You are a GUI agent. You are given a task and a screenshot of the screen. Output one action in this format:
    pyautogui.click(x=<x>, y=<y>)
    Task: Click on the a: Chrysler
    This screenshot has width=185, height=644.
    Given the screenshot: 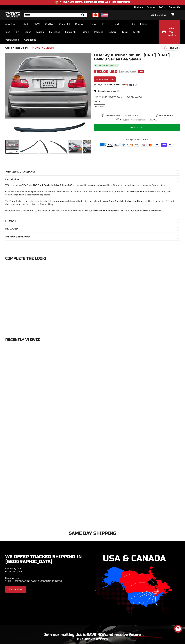 What is the action you would take?
    pyautogui.click(x=80, y=24)
    